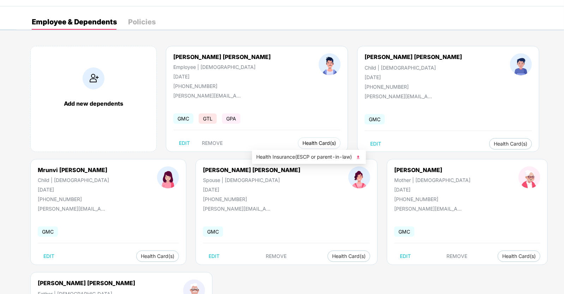 This screenshot has height=294, width=564. I want to click on div: Add new dependents, so click(94, 103).